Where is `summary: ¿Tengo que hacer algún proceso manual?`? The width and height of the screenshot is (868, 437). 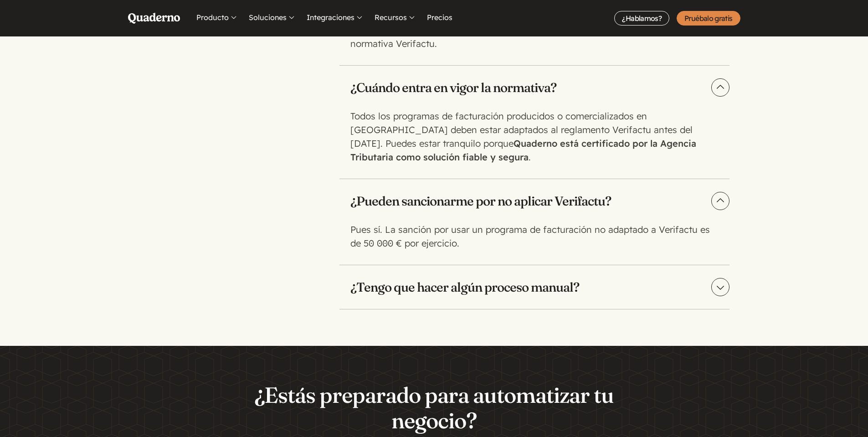 summary: ¿Tengo que hacer algún proceso manual? is located at coordinates (534, 287).